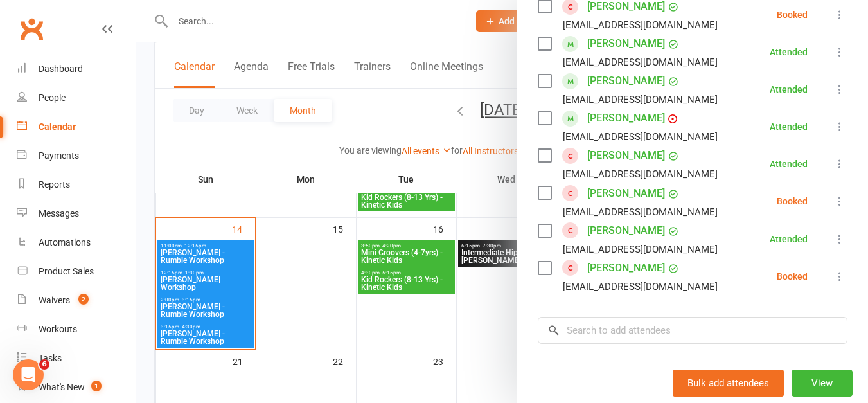 This screenshot has width=868, height=403. What do you see at coordinates (76, 358) in the screenshot?
I see `a: Tasks` at bounding box center [76, 358].